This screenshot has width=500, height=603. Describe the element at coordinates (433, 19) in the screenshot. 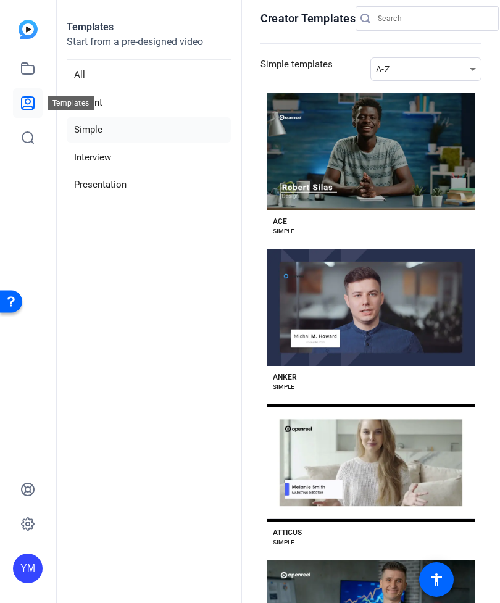

I see `input: Search` at that location.